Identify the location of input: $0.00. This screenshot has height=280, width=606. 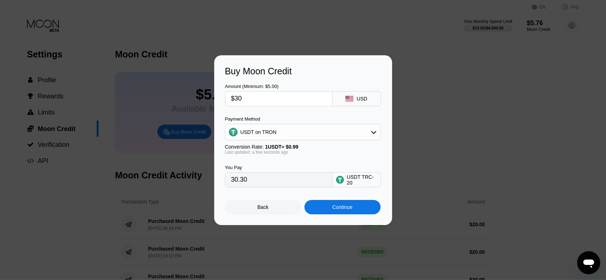
(278, 99).